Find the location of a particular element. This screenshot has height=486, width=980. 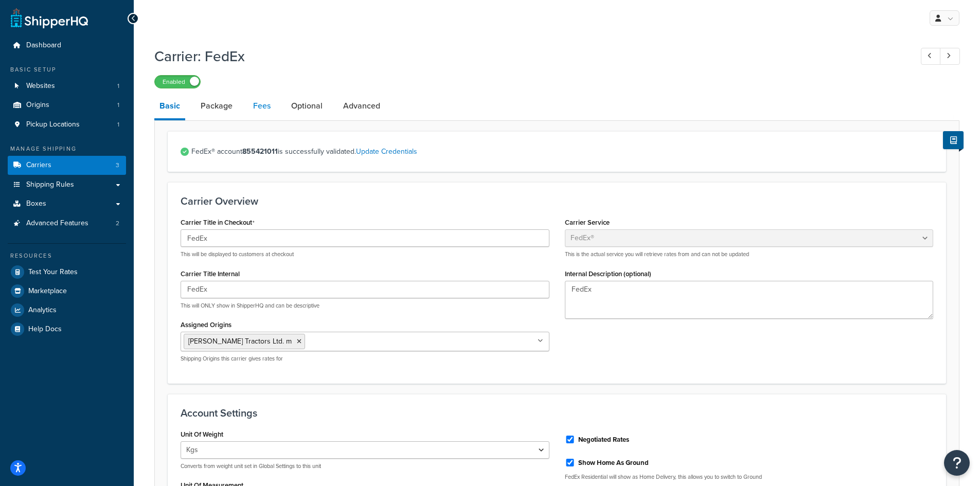

p: Converts from weight unit set in Global Settings to this unit is located at coordinates (364, 466).